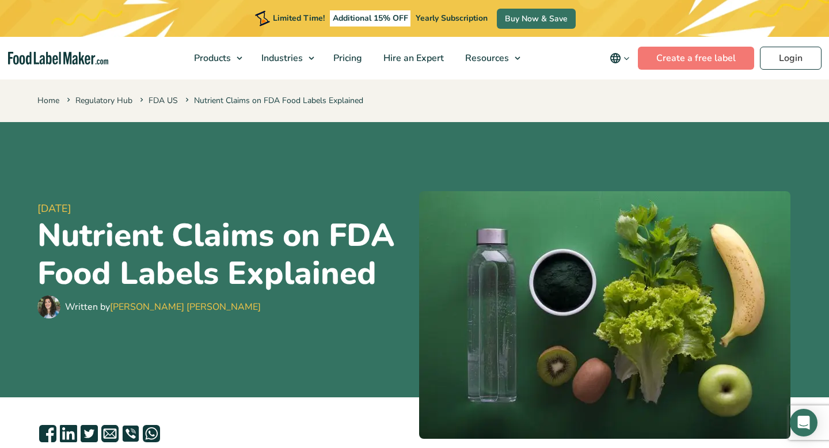 Image resolution: width=829 pixels, height=448 pixels. What do you see at coordinates (49, 307) in the screenshot?
I see `img: Maria Abi Hanna - Food Label Maker` at bounding box center [49, 307].